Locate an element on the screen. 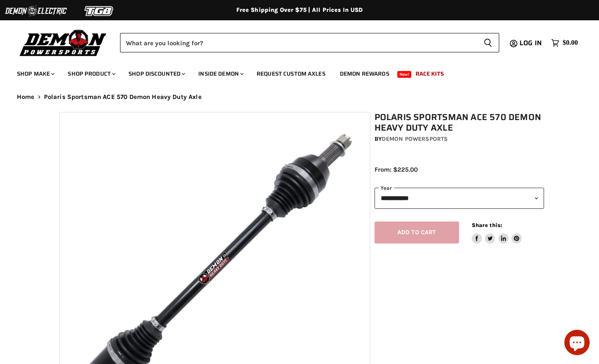 The height and width of the screenshot is (364, 599). span: New! is located at coordinates (405, 74).